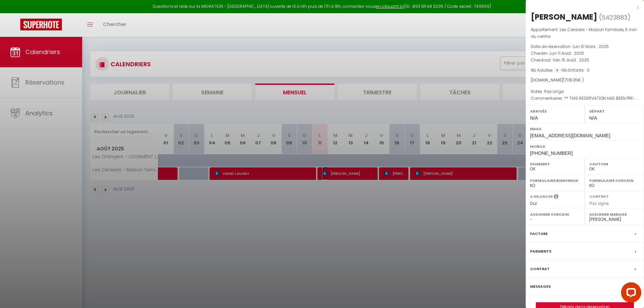 This screenshot has height=308, width=644. I want to click on label: Départ, so click(614, 111).